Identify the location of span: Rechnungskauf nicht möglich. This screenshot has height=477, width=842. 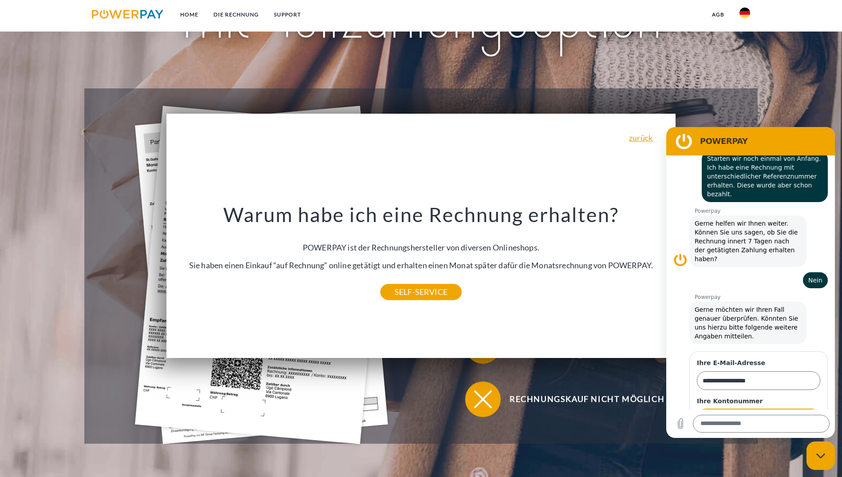
(587, 399).